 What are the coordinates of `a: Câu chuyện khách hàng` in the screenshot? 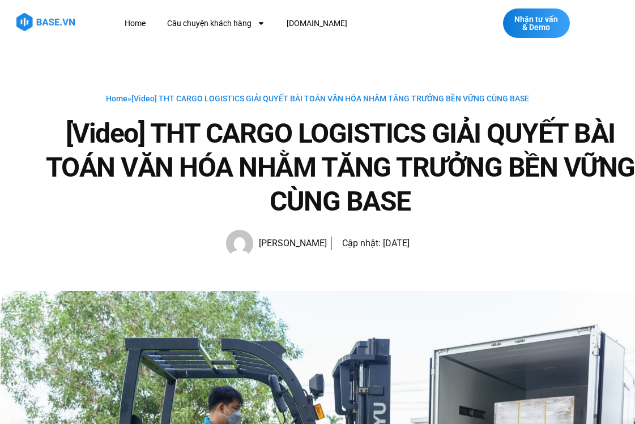 It's located at (216, 23).